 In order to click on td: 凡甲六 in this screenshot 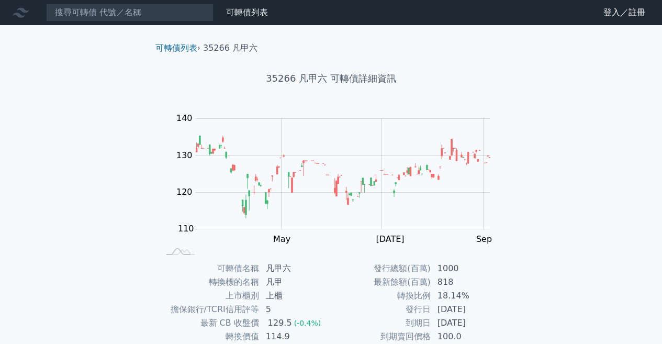, I will do `click(295, 269)`.